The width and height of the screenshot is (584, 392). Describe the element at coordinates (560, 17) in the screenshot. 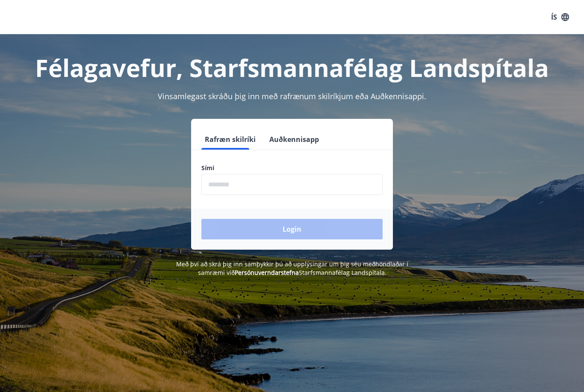

I see `button: ÍS` at that location.